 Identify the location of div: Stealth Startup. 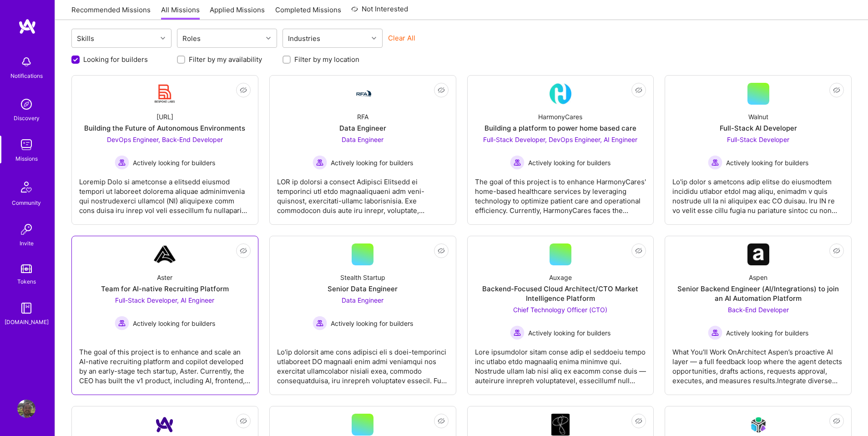
(363, 277).